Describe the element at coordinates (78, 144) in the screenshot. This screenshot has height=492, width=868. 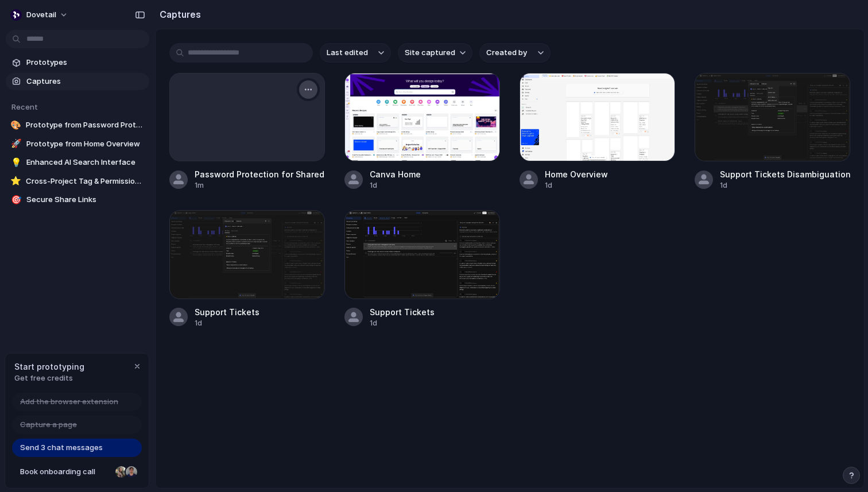
I see `a: 🚀Prototype from Home Overview` at that location.